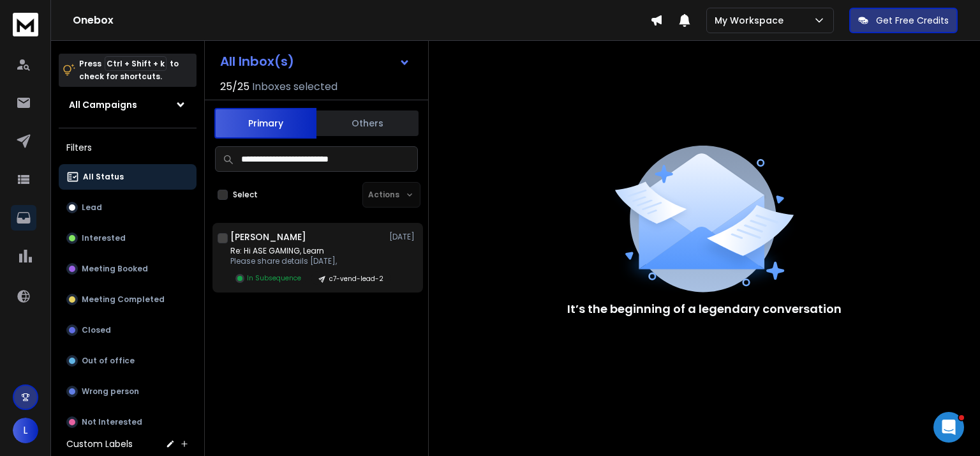 This screenshot has height=456, width=980. Describe the element at coordinates (110, 391) in the screenshot. I see `p: Wrong person` at that location.